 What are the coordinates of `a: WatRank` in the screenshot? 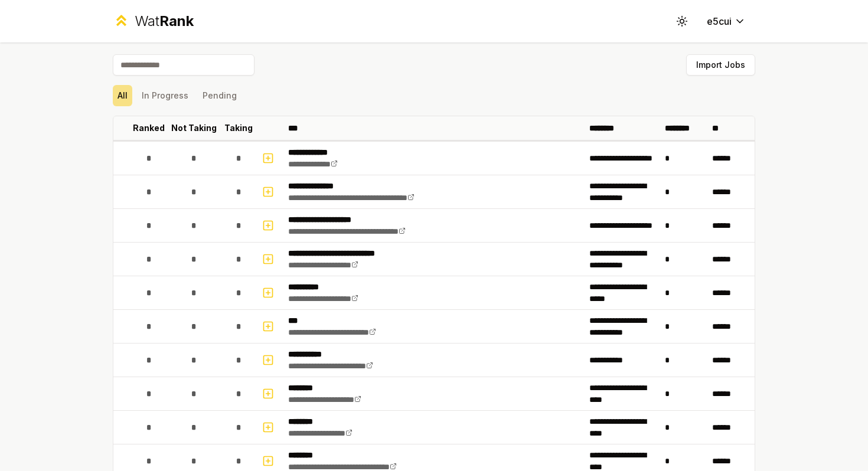 It's located at (153, 21).